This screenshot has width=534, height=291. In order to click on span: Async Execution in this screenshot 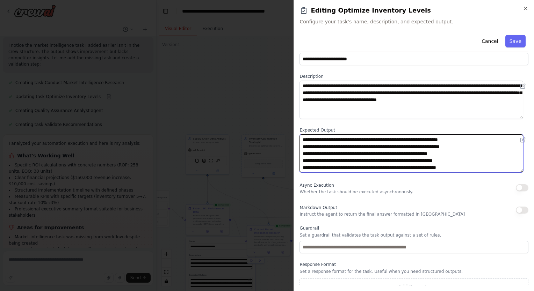, I will do `click(317, 186)`.